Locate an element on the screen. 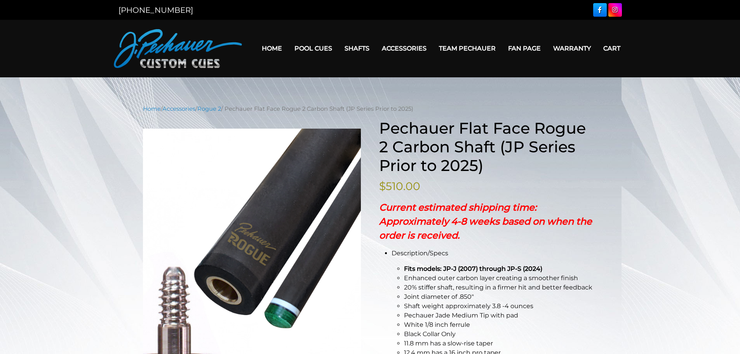  bdi: 510.00 is located at coordinates (400, 186).